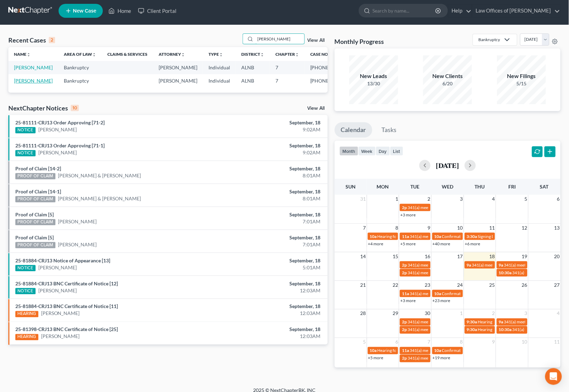  I want to click on span: 28, so click(364, 313).